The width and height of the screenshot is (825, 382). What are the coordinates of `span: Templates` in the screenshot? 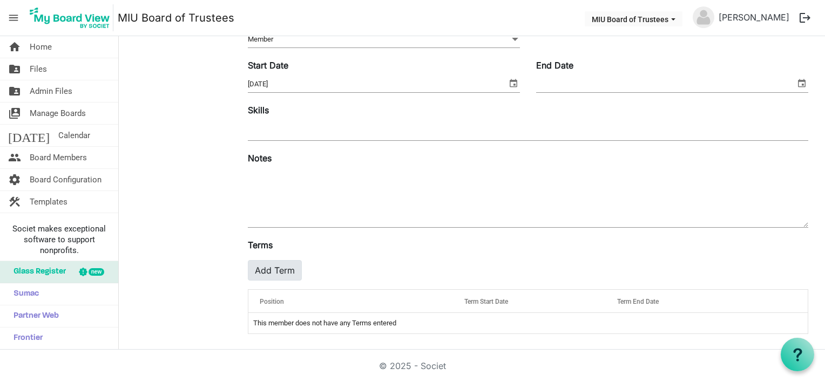 It's located at (49, 202).